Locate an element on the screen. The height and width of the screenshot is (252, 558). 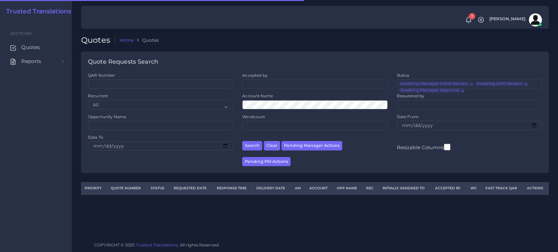
th: Actions is located at coordinates (536, 189).